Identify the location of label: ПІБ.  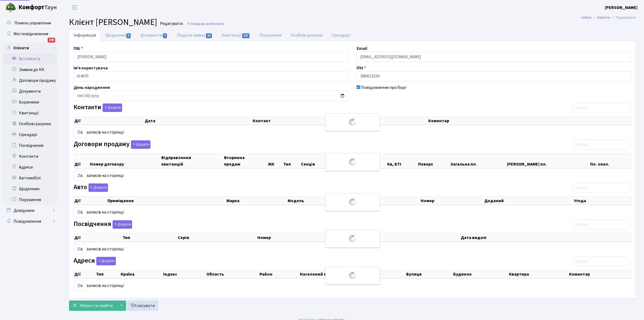
(78, 48).